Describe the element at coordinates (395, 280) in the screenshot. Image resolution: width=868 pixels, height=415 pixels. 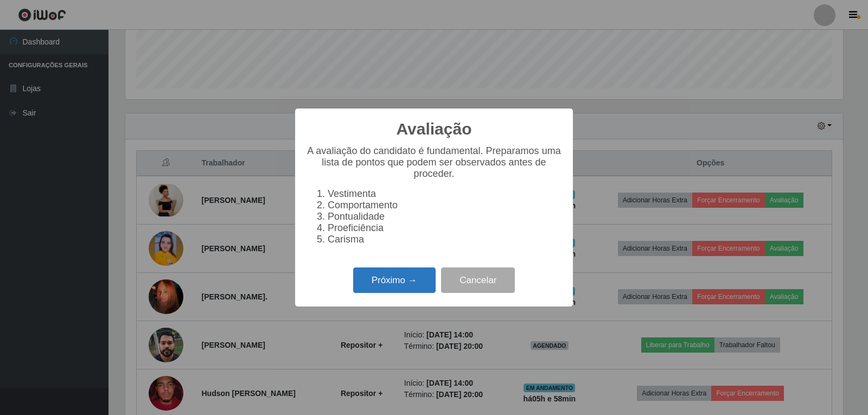
I see `button: Próximo →` at that location.